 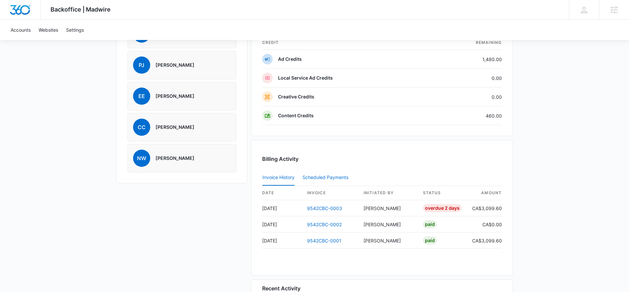 I want to click on td: 460.00, so click(x=467, y=115).